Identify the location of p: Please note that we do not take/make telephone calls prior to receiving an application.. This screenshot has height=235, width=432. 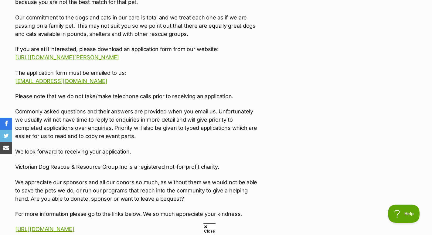
(136, 96).